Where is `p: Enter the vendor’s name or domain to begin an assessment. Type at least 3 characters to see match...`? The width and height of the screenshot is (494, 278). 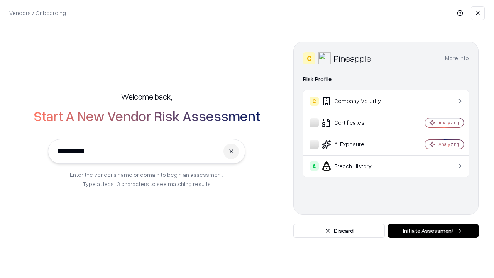
p: Enter the vendor’s name or domain to begin an assessment. Type at least 3 characters to see match... is located at coordinates (147, 179).